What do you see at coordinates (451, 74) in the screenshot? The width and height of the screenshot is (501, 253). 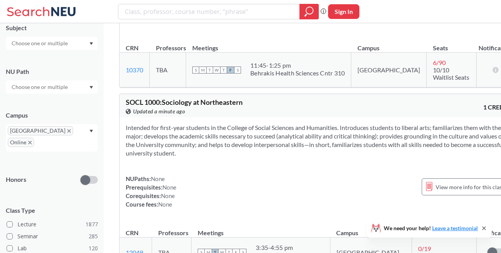 I see `span: 10/10 Waitlist Seats` at bounding box center [451, 74].